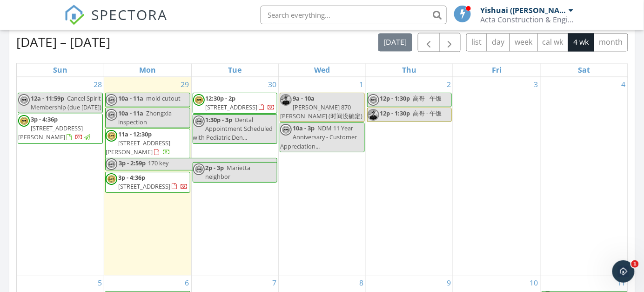 The width and height of the screenshot is (644, 292). What do you see at coordinates (132, 164) in the screenshot?
I see `span: 3p - 2:59p` at bounding box center [132, 164].